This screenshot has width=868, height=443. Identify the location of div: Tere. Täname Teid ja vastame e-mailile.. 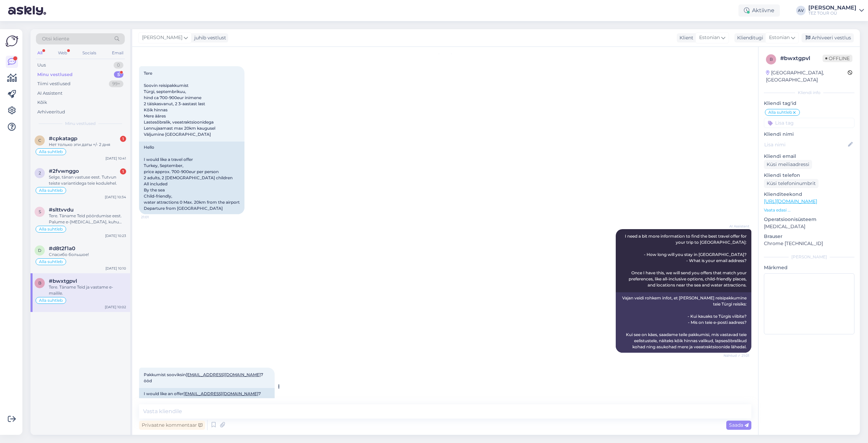
(87, 290).